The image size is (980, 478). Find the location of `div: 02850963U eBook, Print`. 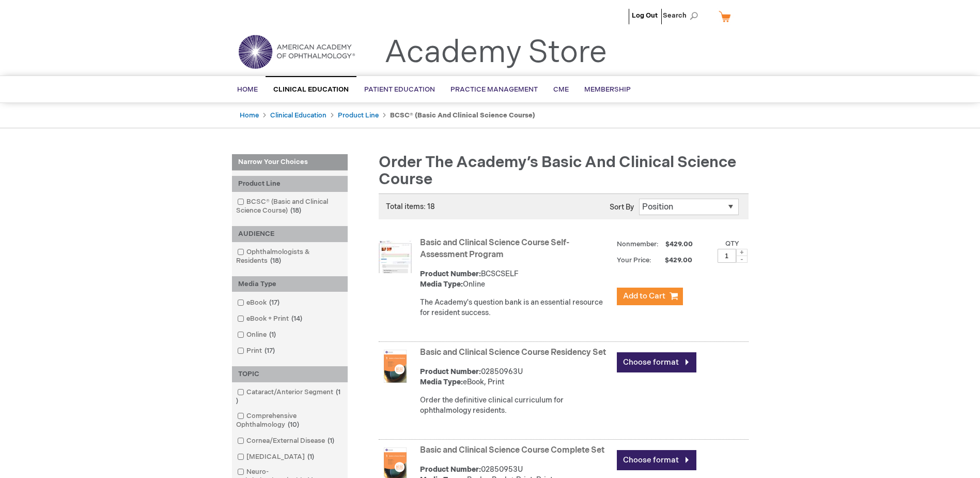

div: 02850963U eBook, Print is located at coordinates (516, 377).